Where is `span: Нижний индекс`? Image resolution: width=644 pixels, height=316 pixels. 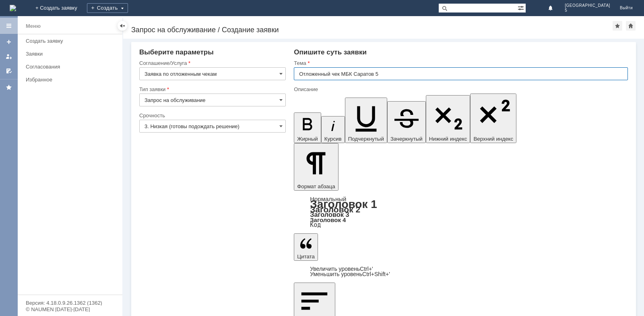
span: Нижний индекс is located at coordinates (448, 138).